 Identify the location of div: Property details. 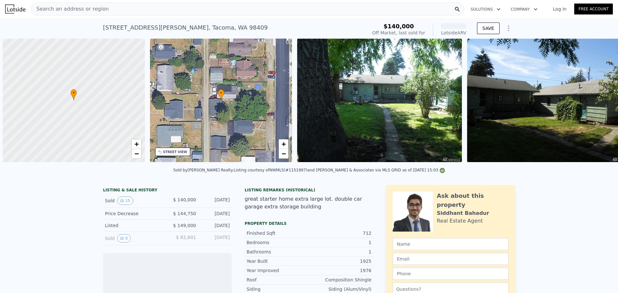
(309, 224).